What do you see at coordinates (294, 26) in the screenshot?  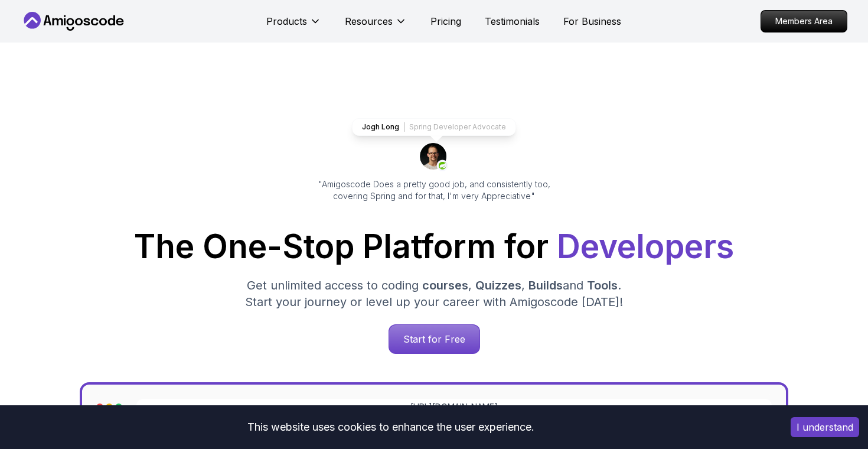 I see `button: Products` at bounding box center [294, 26].